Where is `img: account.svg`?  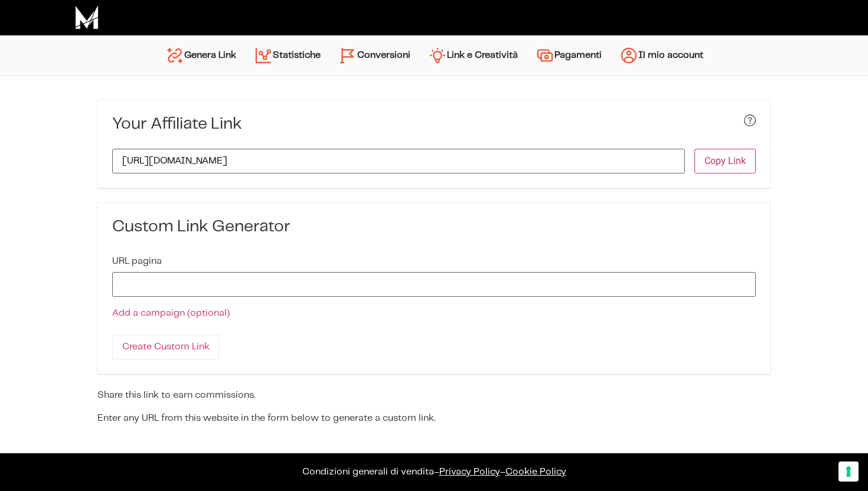
img: account.svg is located at coordinates (629, 55).